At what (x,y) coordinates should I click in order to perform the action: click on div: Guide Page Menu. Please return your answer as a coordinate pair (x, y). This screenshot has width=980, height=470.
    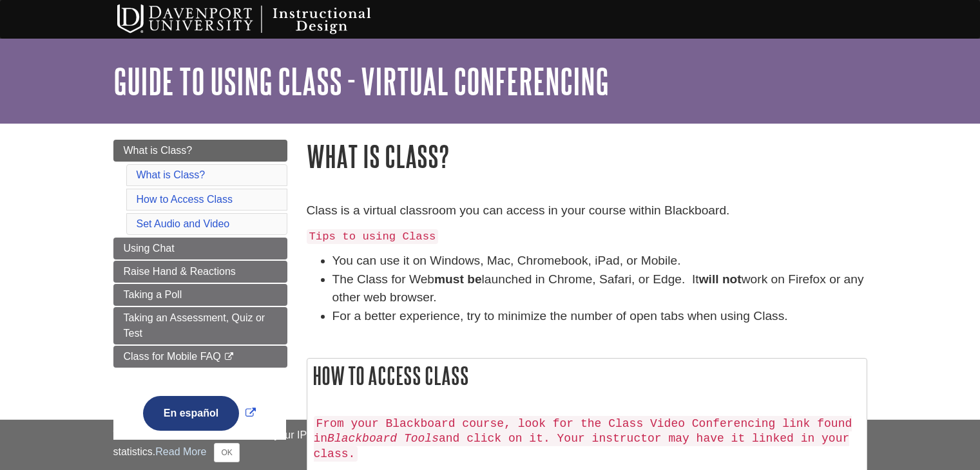
    Looking at the image, I should click on (200, 296).